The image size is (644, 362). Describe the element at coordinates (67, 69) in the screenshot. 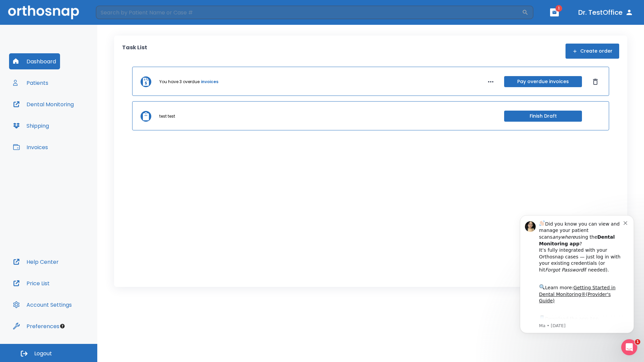

I see `div: message notification from Ma, 2w ago. 👋🏻 Did you know you can view and manage your patient scans ...` at that location.